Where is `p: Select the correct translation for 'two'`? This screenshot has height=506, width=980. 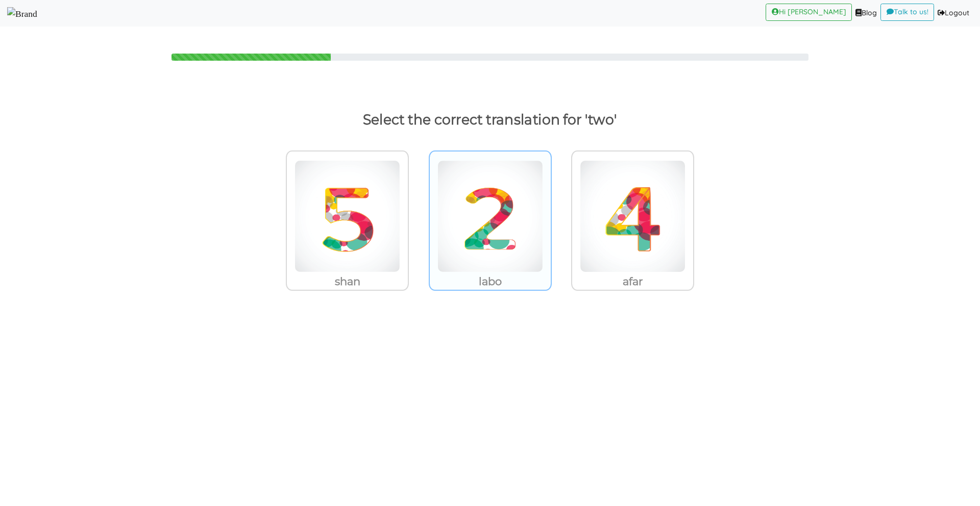
p: Select the correct translation for 'two' is located at coordinates (490, 120).